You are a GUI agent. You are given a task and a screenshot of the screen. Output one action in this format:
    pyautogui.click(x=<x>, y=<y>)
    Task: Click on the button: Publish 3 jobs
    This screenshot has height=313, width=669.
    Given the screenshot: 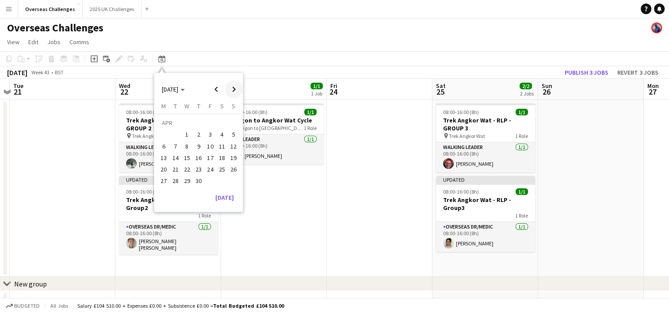 What is the action you would take?
    pyautogui.click(x=586, y=73)
    